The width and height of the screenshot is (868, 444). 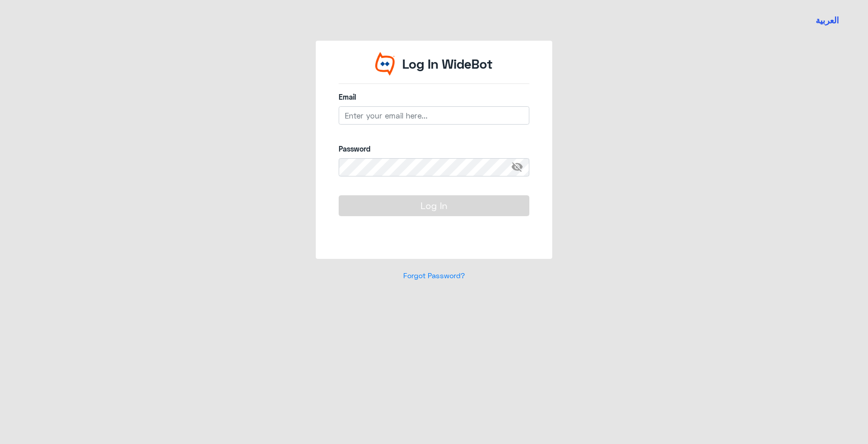 What do you see at coordinates (434, 205) in the screenshot?
I see `button: Log In` at bounding box center [434, 205].